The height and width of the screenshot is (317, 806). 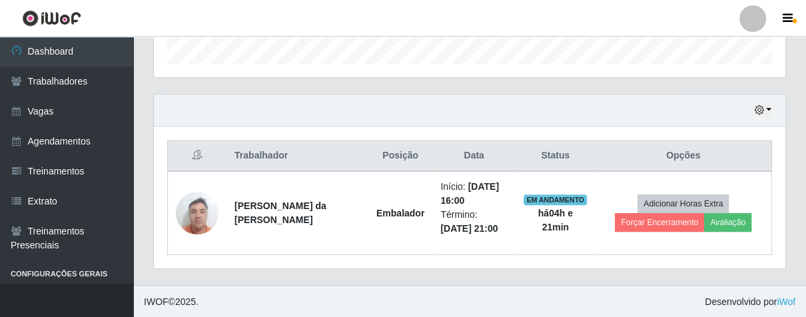 I want to click on img: 1678478757284.jpeg, so click(x=197, y=212).